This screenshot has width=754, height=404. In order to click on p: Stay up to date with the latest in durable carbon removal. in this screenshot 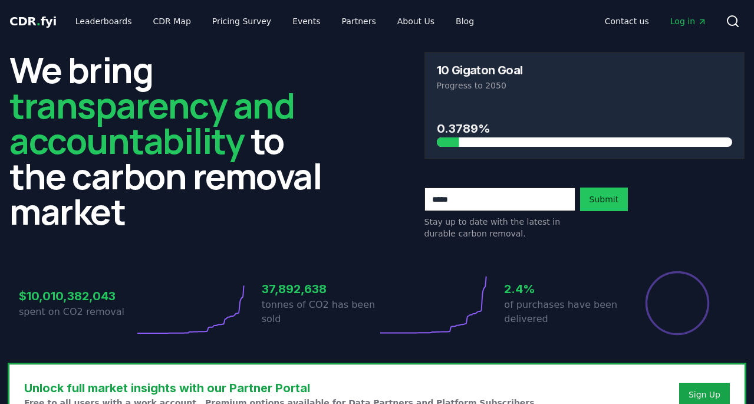, I will do `click(500, 228)`.